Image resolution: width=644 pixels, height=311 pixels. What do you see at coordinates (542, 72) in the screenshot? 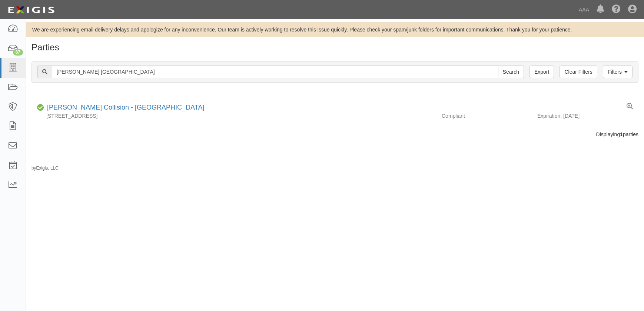
I see `a: Export` at bounding box center [542, 72].